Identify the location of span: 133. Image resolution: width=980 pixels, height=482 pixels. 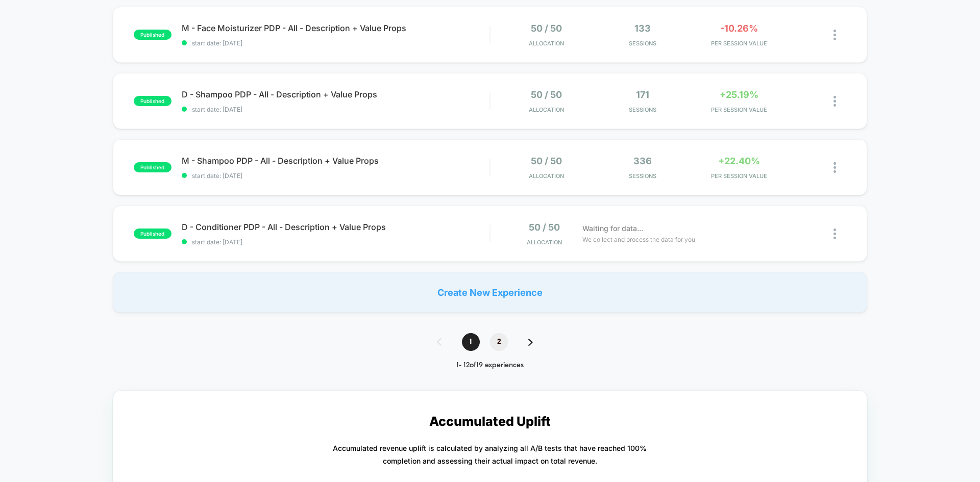
(643, 28).